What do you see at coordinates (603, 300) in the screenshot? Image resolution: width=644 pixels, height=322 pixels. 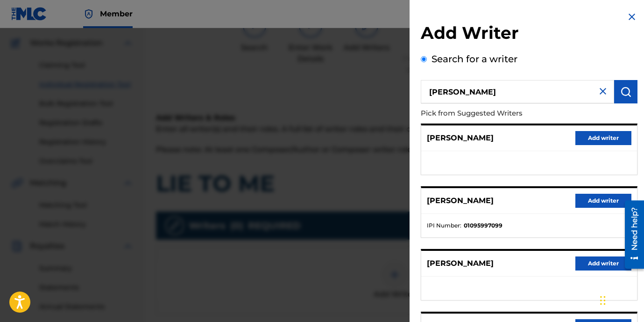 I see `div: Drag` at bounding box center [603, 300].